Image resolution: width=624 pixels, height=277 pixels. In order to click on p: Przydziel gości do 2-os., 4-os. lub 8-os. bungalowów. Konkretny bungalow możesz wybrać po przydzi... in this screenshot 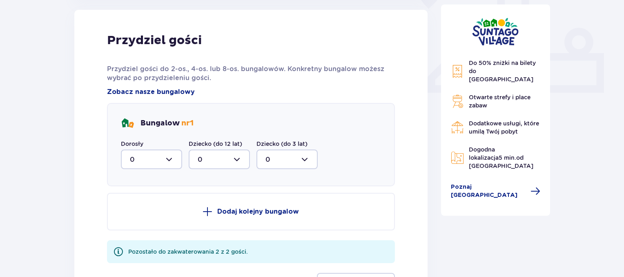, I will do `click(251, 74)`.